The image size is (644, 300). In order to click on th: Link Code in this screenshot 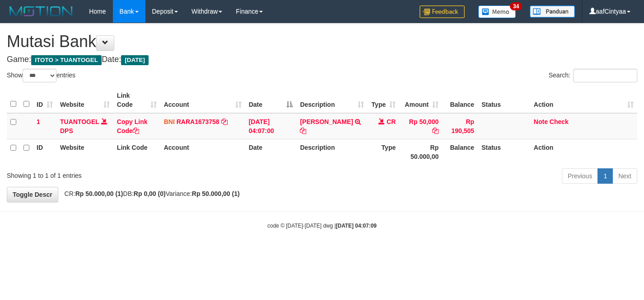, I will do `click(137, 152)`.